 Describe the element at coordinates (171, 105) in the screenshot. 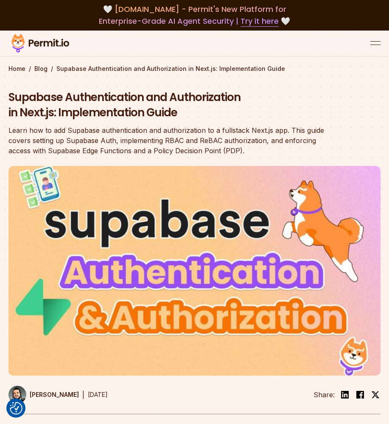

I see `h1: Supabase Authentication and Authorization in Next.js: Implementation Guide` at that location.